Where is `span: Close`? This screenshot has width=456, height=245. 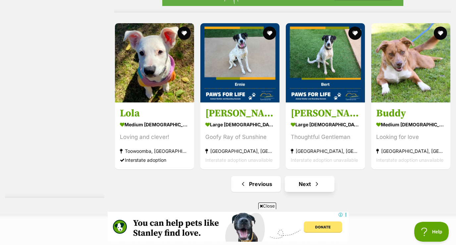
span: Close is located at coordinates (267, 206).